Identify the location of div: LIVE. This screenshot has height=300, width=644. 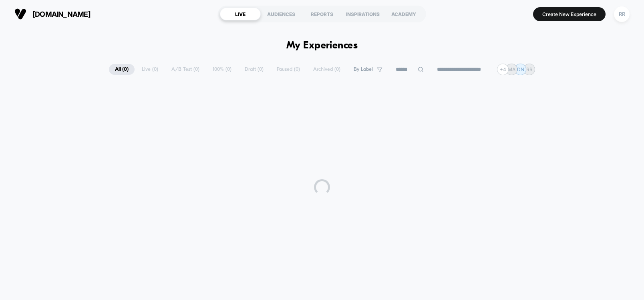
(241, 14).